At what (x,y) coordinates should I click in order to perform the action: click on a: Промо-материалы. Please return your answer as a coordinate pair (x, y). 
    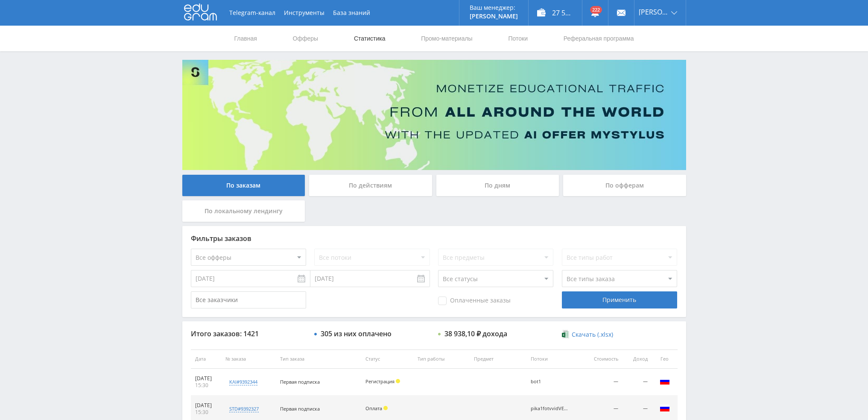
    Looking at the image, I should click on (446, 38).